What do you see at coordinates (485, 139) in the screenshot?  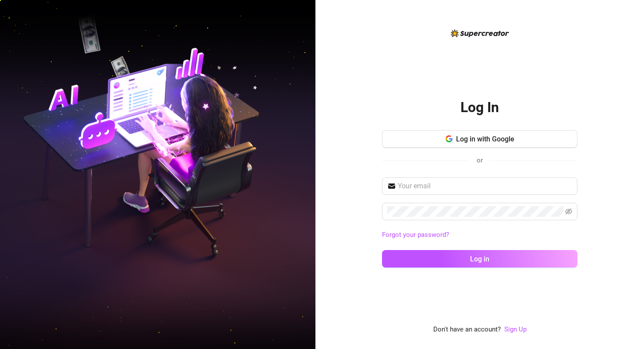 I see `span: Log in with Google` at bounding box center [485, 139].